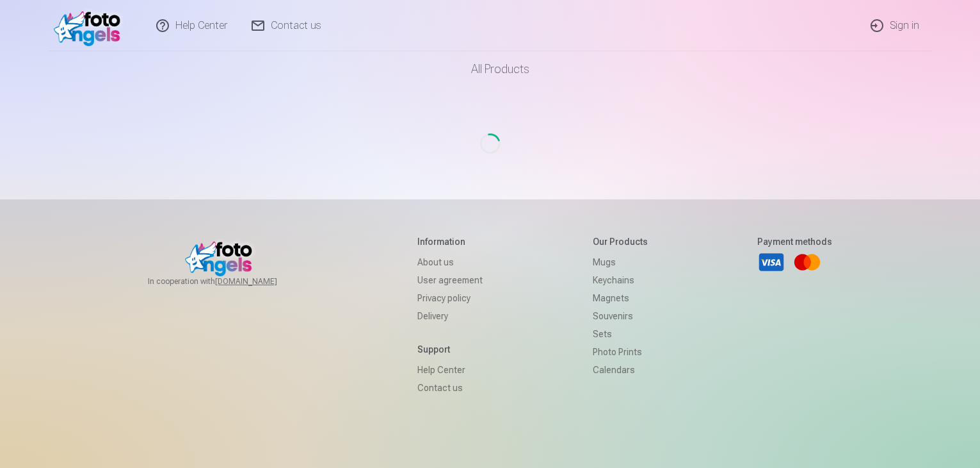 This screenshot has height=468, width=980. I want to click on a: Delivery, so click(450, 316).